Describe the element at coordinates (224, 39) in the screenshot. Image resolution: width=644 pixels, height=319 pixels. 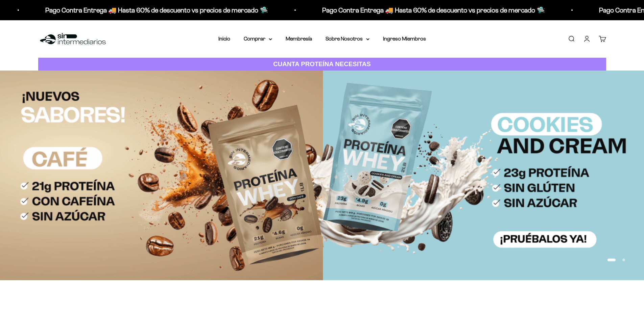
I see `a: Inicio` at that location.